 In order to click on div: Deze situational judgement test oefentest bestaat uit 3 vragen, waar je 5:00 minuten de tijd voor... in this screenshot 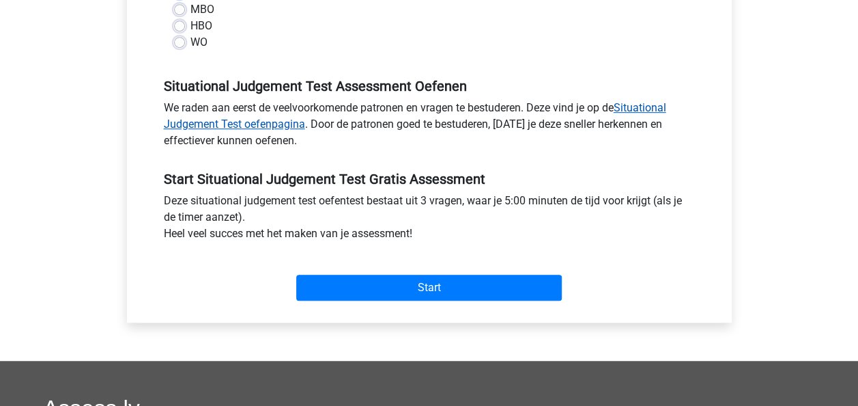, I will do `click(429, 220)`.